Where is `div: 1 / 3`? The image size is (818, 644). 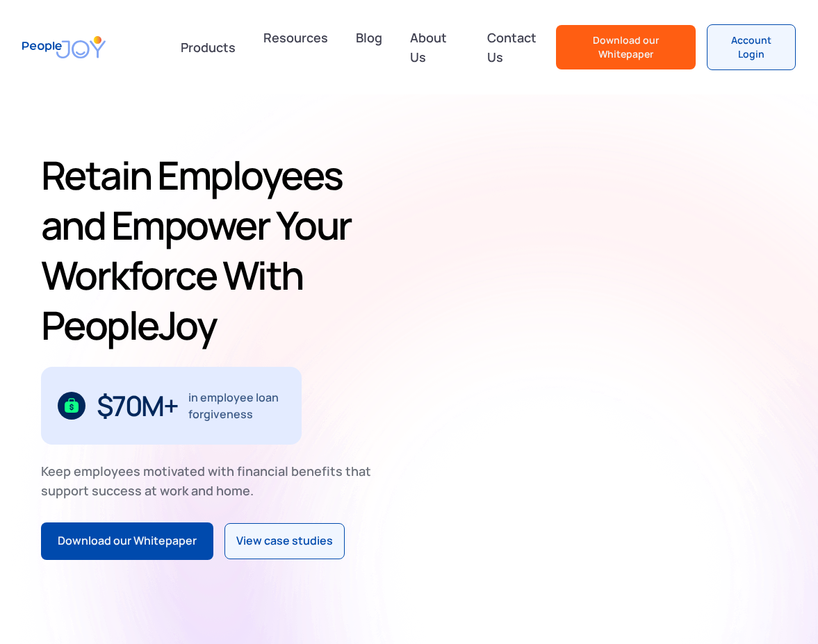 div: 1 / 3 is located at coordinates (171, 406).